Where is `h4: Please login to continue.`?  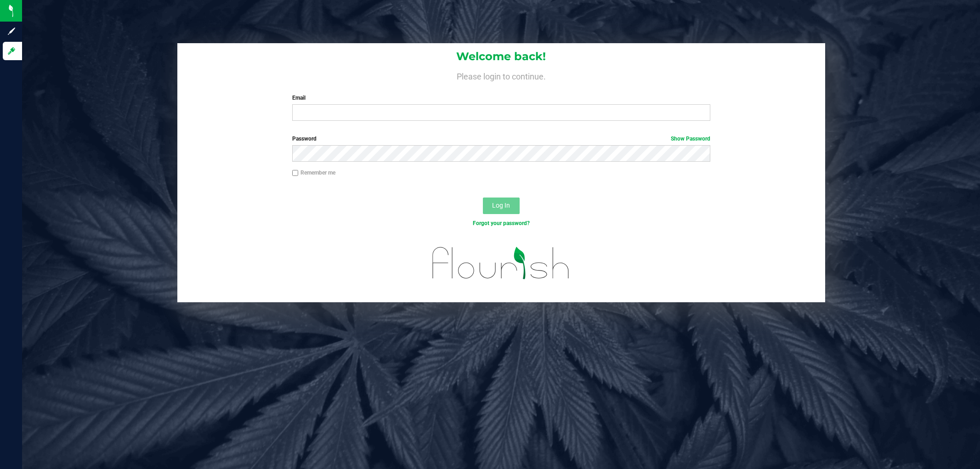
h4: Please login to continue. is located at coordinates (502, 76).